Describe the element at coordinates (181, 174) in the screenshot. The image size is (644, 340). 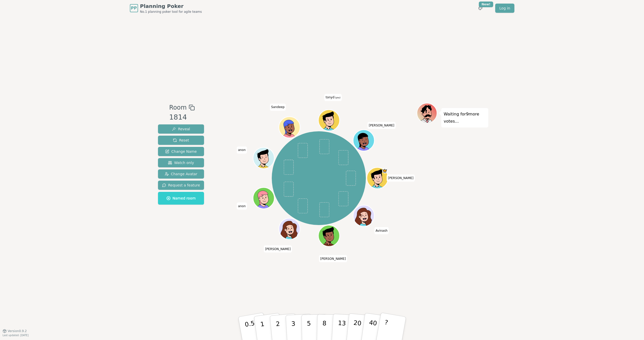
I see `span: Change Avatar` at that location.